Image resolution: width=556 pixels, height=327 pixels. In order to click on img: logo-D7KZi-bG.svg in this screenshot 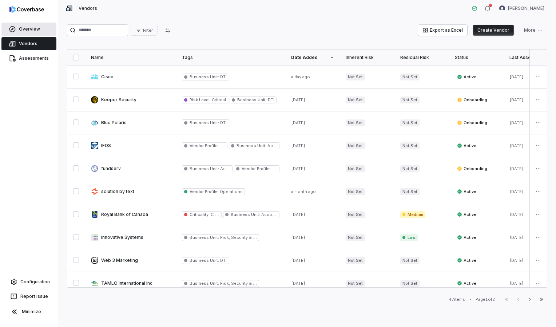, I will do `click(27, 9)`.